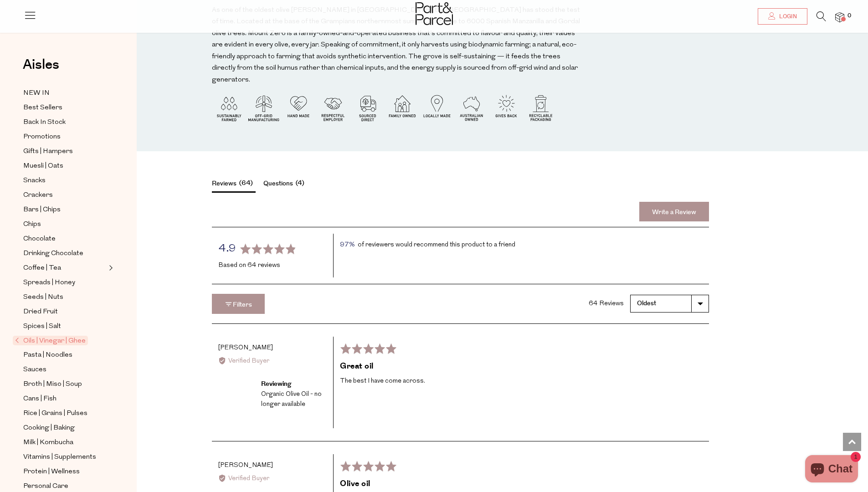  Describe the element at coordinates (64, 442) in the screenshot. I see `a: Milk | Kombucha` at that location.